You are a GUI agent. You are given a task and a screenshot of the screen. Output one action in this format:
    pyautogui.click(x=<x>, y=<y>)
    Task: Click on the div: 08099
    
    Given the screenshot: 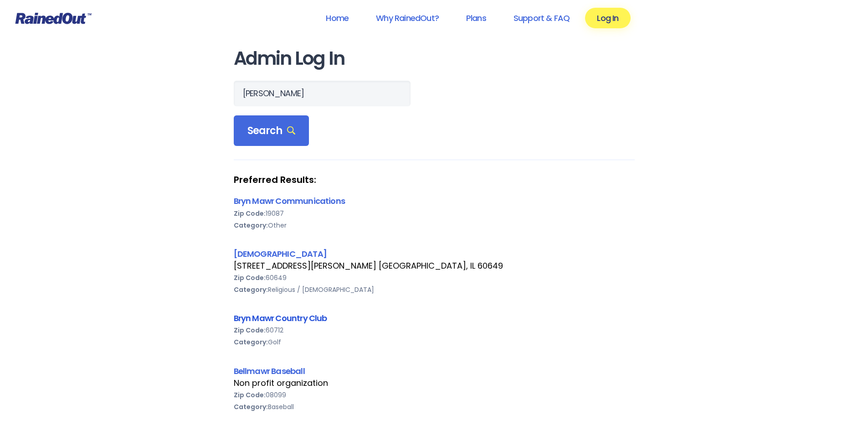 What is the action you would take?
    pyautogui.click(x=434, y=395)
    